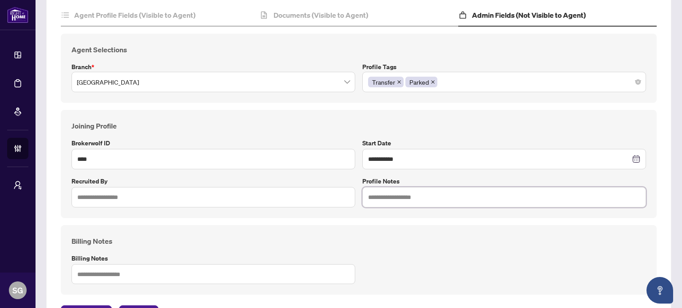 This screenshot has width=682, height=308. Describe the element at coordinates (213, 143) in the screenshot. I see `label: Brokerwolf ID` at that location.